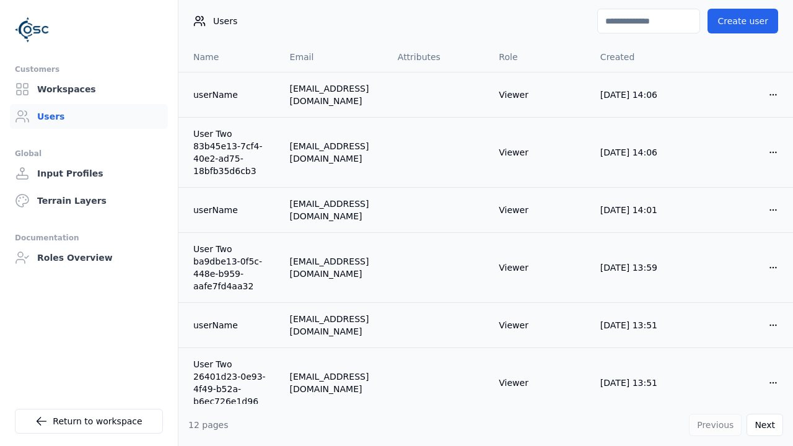 The height and width of the screenshot is (446, 793). What do you see at coordinates (229, 57) in the screenshot?
I see `th: Name` at bounding box center [229, 57].